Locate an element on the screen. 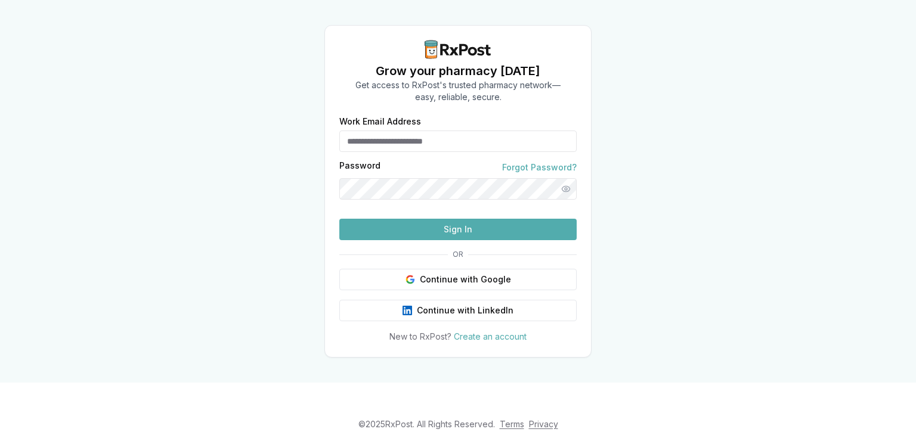  button: Sign In is located at coordinates (458, 230).